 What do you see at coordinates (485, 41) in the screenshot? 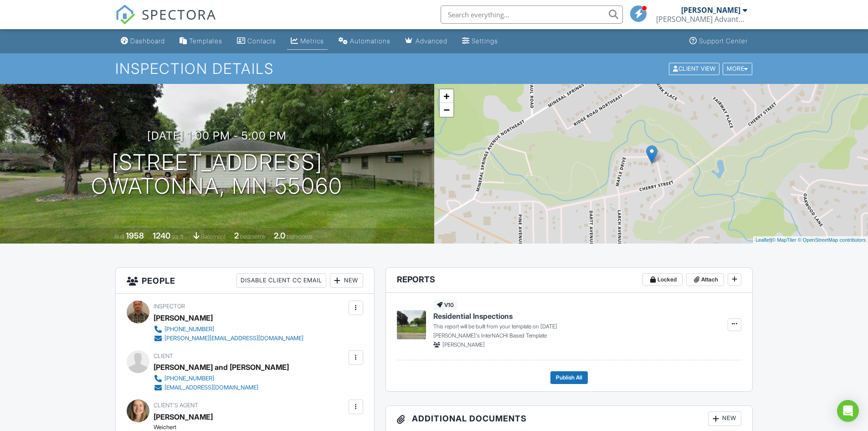
I see `div: Settings` at bounding box center [485, 41].